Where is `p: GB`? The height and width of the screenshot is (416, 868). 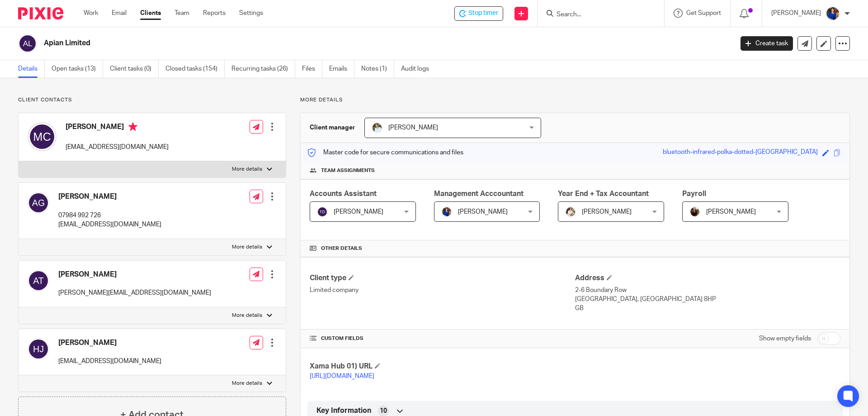 p: GB is located at coordinates (707, 308).